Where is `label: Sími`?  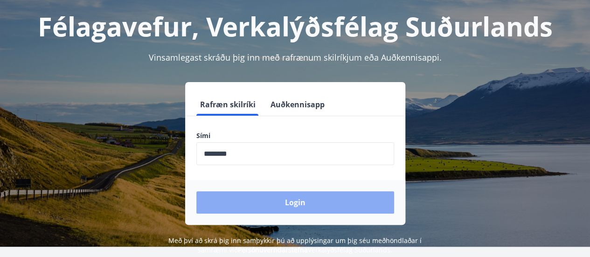
label: Sími is located at coordinates (295, 136).